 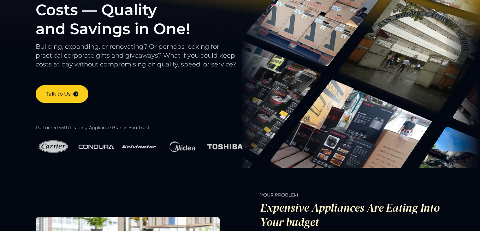 I want to click on p: Building, expanding, or renovating? Or perhaps looking for practical corporate gifts and giveaway..., so click(x=145, y=58).